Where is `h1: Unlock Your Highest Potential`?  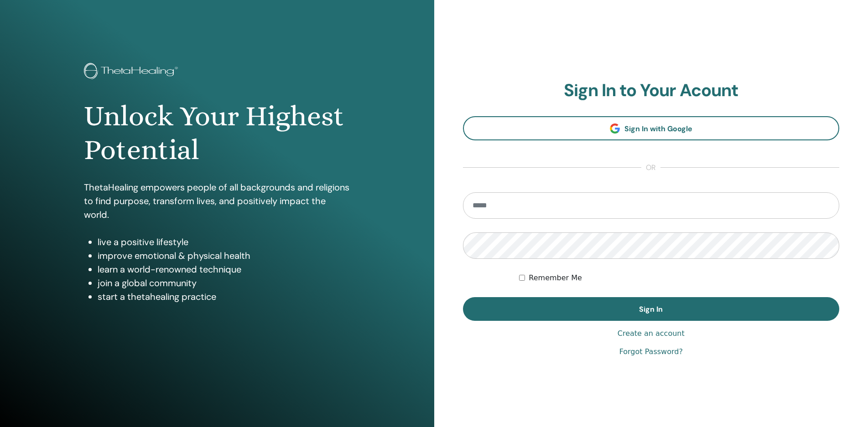 h1: Unlock Your Highest Potential is located at coordinates (217, 133).